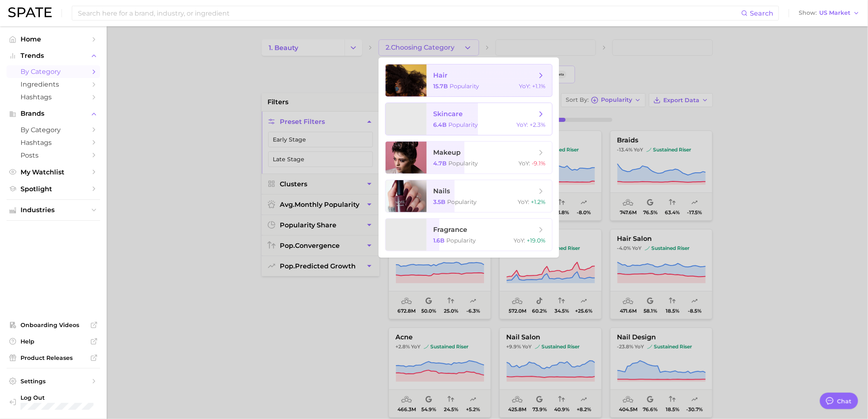  What do you see at coordinates (53, 381) in the screenshot?
I see `a: Settings` at bounding box center [53, 381].